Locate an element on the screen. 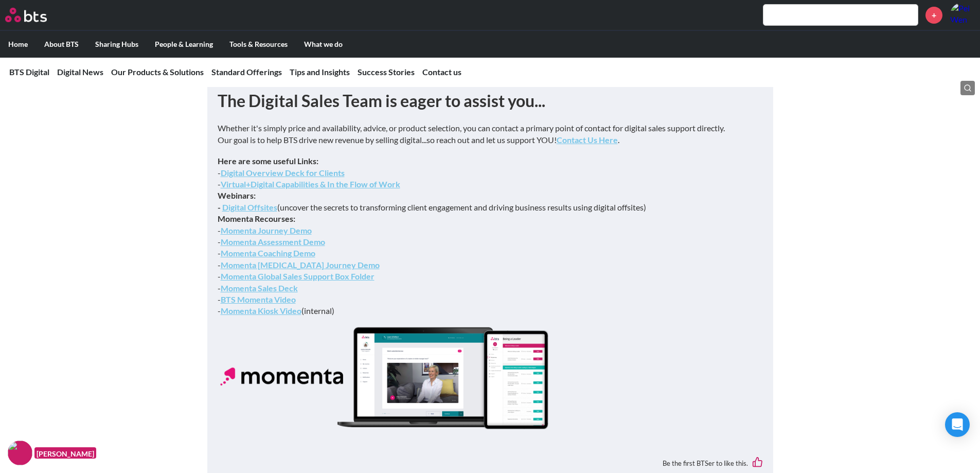 The height and width of the screenshot is (473, 980). strong: Webinars: is located at coordinates (237, 195).